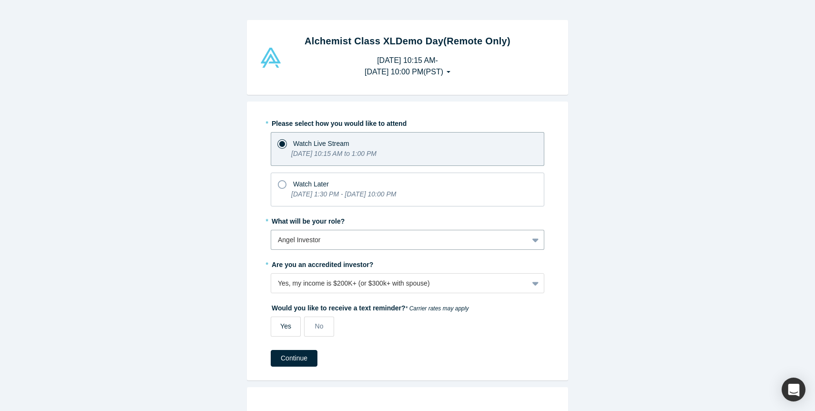  I want to click on button: Continue, so click(294, 358).